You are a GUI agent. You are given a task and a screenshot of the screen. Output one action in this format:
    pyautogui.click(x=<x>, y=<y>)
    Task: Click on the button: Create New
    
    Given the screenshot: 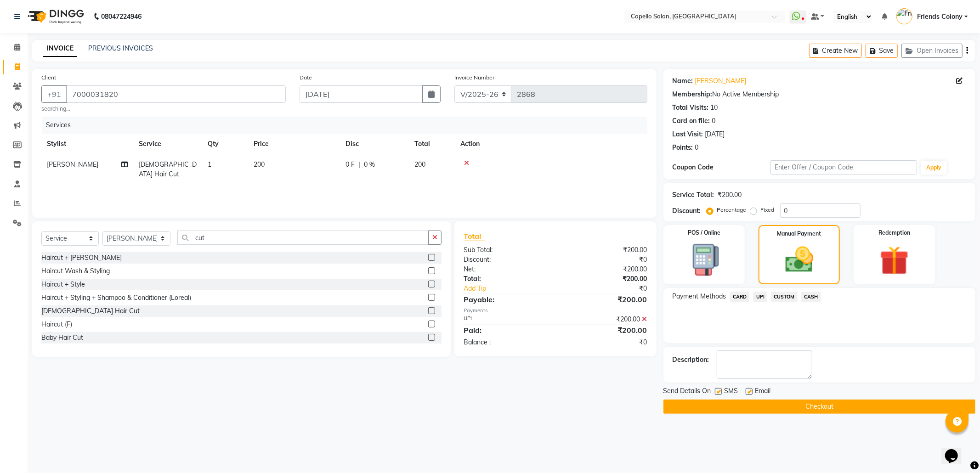 What is the action you would take?
    pyautogui.click(x=835, y=51)
    